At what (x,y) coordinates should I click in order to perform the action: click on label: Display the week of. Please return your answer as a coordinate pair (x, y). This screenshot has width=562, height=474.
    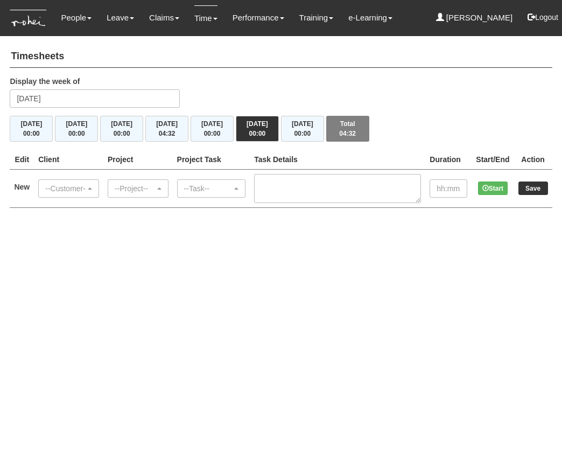
    Looking at the image, I should click on (45, 81).